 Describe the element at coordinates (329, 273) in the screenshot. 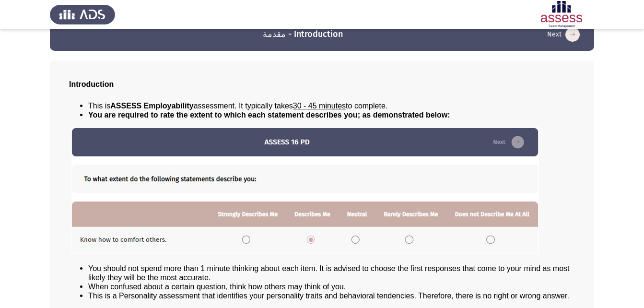

I see `span: You should not spend more than 1 minute thinking about each item. It is advised to choose the fir...` at that location.